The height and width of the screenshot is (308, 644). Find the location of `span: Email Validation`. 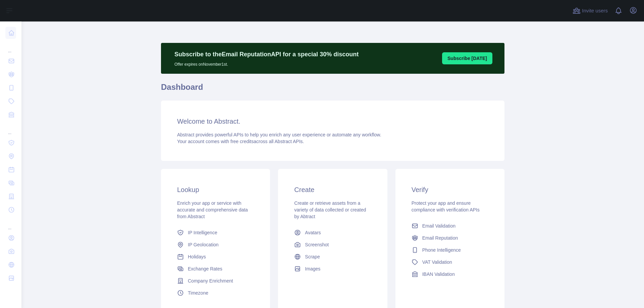

span: Email Validation is located at coordinates (439, 226).